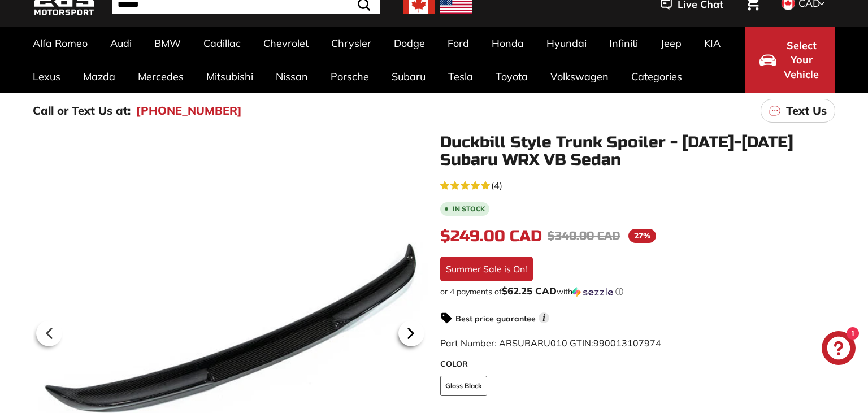  I want to click on span: 27%, so click(642, 235).